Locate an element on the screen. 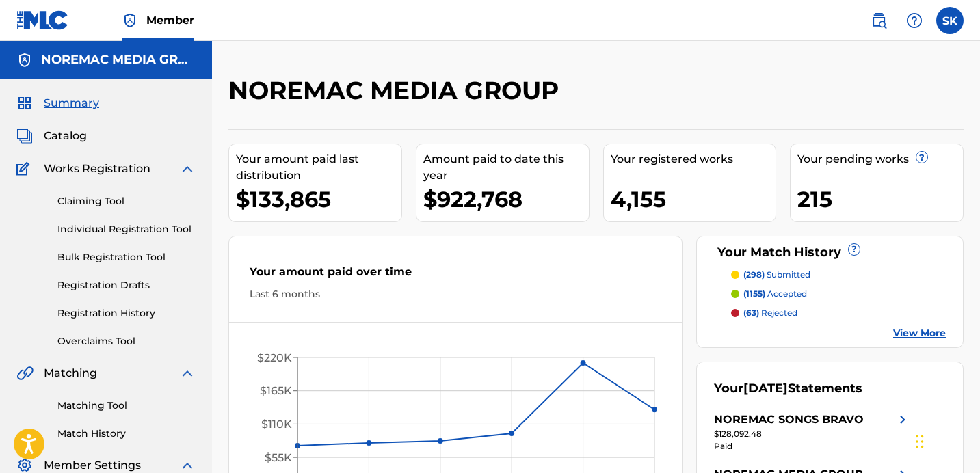  a: Registration History is located at coordinates (127, 313).